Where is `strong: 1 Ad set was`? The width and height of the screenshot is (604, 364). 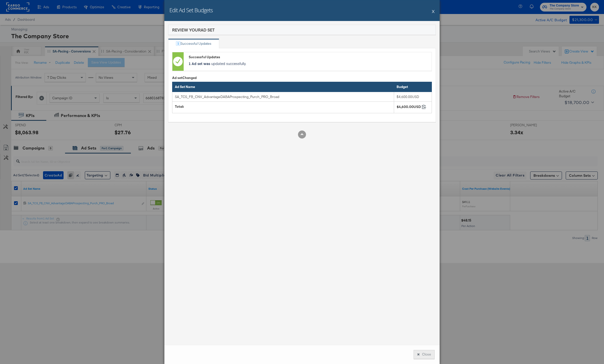
strong: 1 Ad set was is located at coordinates (199, 64).